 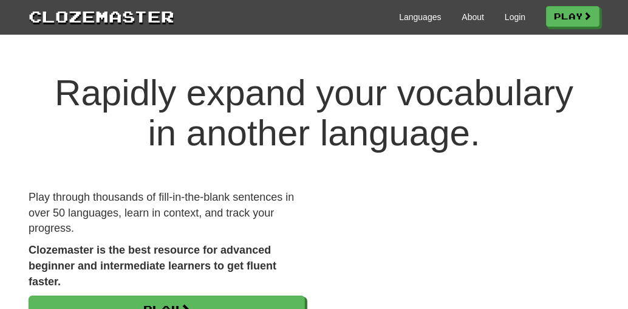 I want to click on strong: Clozemaster is the best resource for advanced beginner and intermediate learners to get fluent fa..., so click(x=153, y=265).